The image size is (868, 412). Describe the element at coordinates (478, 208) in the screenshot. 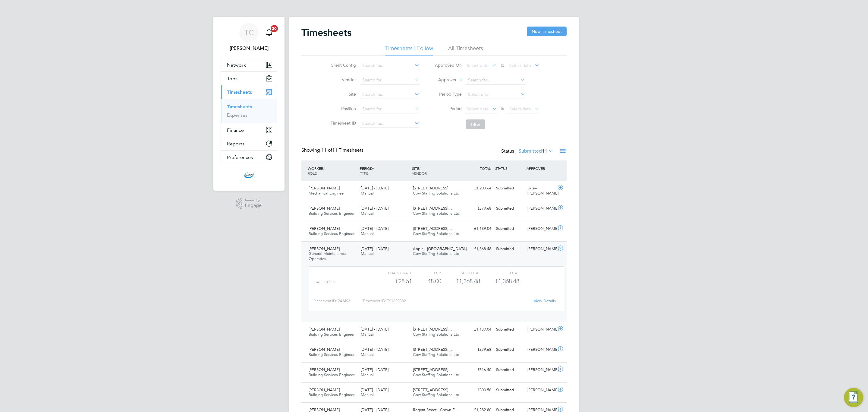

I see `div: £379.68` at that location.